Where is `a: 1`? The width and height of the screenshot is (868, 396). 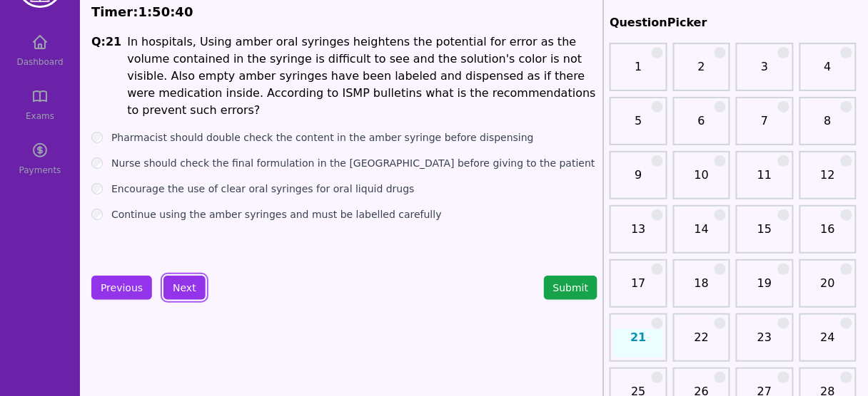
a: 1 is located at coordinates (638, 72).